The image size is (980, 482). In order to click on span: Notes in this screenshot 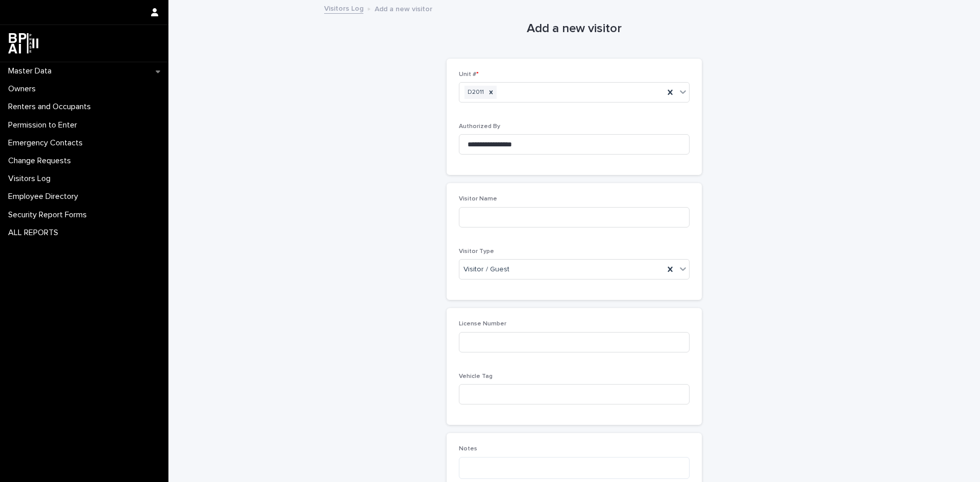, I will do `click(468, 449)`.